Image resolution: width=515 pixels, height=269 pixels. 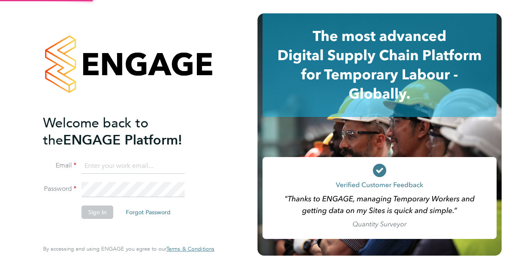 I want to click on button: Forgot Password, so click(x=148, y=212).